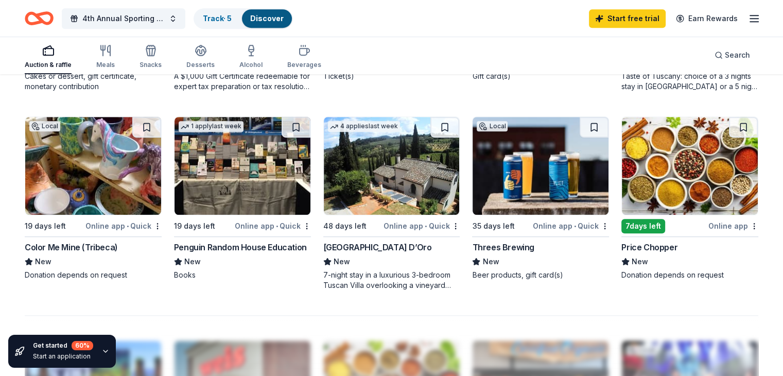  What do you see at coordinates (200, 57) in the screenshot?
I see `button: Desserts` at bounding box center [200, 57].